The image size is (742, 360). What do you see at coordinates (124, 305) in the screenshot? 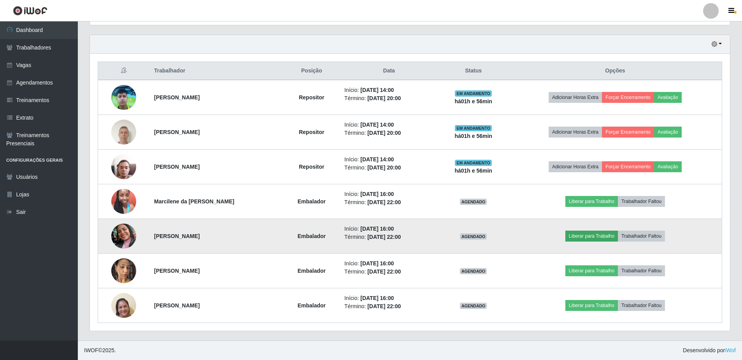
I see `img: 1759615603871.jpeg` at bounding box center [124, 305].